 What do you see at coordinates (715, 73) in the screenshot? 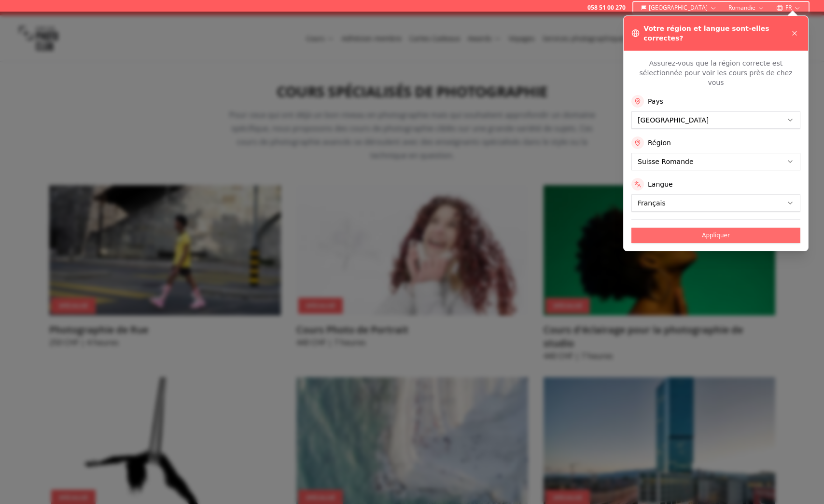
I see `p: Assurez-vous que la région correcte est sélectionnée pour voir les cours près de chez vous` at bounding box center [715, 73].